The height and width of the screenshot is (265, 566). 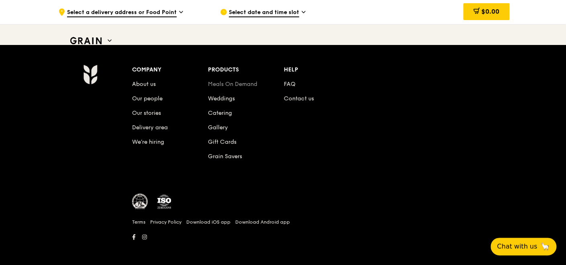 I want to click on span: Select a delivery address or Food Point, so click(x=122, y=13).